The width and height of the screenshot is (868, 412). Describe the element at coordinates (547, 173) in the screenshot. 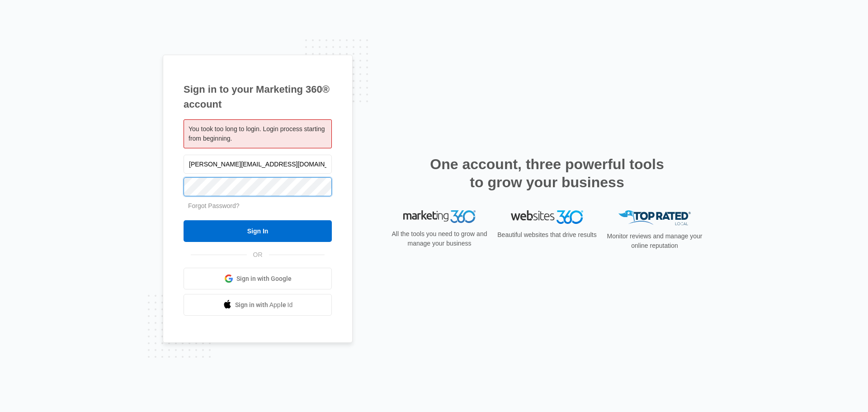

I see `h2: One account, three powerful tools to grow your business` at that location.